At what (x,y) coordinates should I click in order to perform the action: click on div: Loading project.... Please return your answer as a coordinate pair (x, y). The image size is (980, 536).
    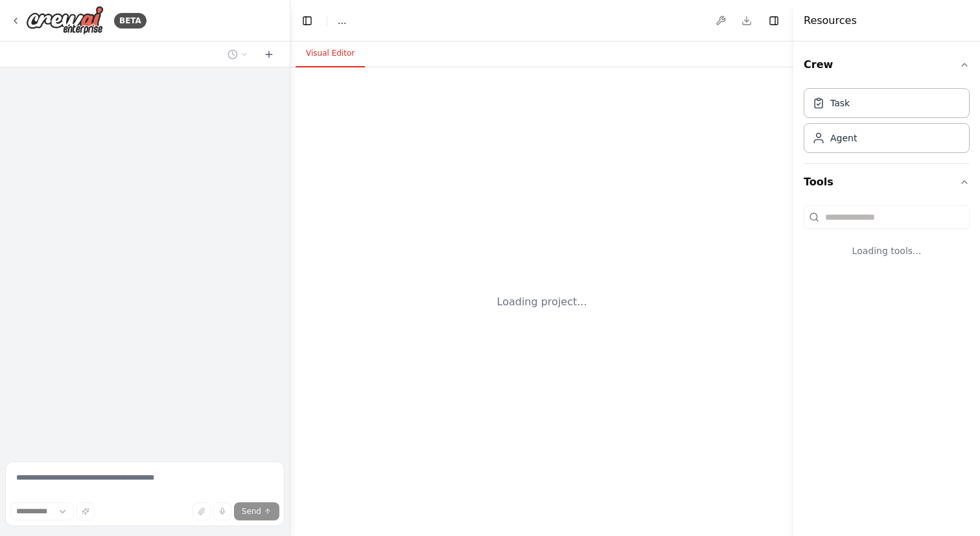
    Looking at the image, I should click on (542, 302).